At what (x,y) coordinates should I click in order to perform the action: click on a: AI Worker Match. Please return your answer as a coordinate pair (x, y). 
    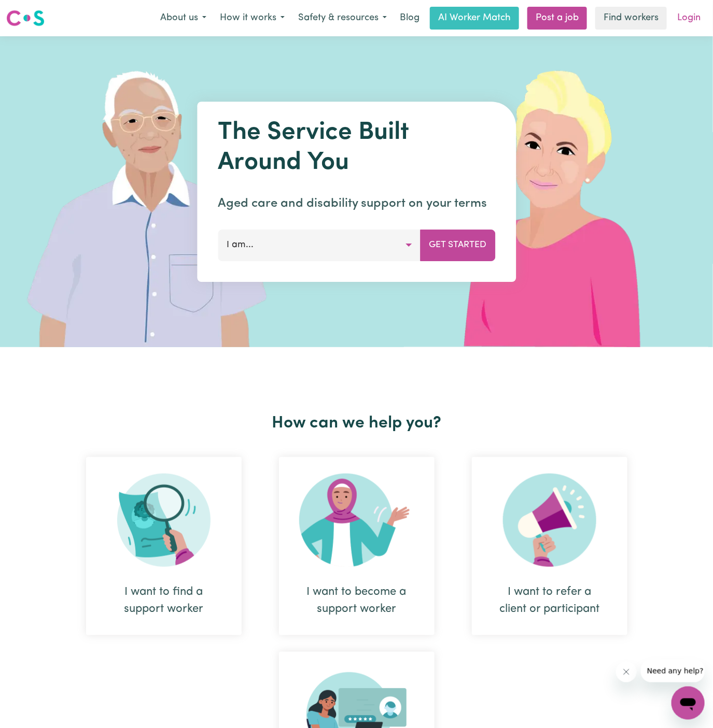
    Looking at the image, I should click on (475, 18).